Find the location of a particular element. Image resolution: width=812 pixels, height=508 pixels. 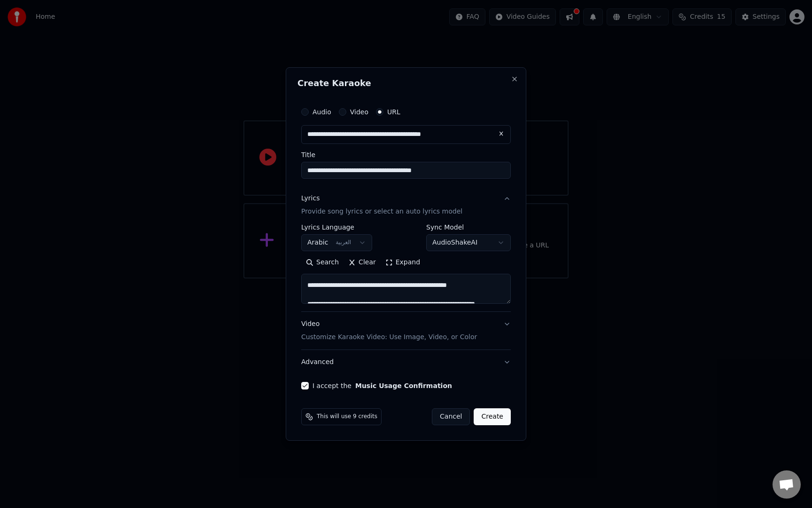

button: Expand is located at coordinates (403, 262).